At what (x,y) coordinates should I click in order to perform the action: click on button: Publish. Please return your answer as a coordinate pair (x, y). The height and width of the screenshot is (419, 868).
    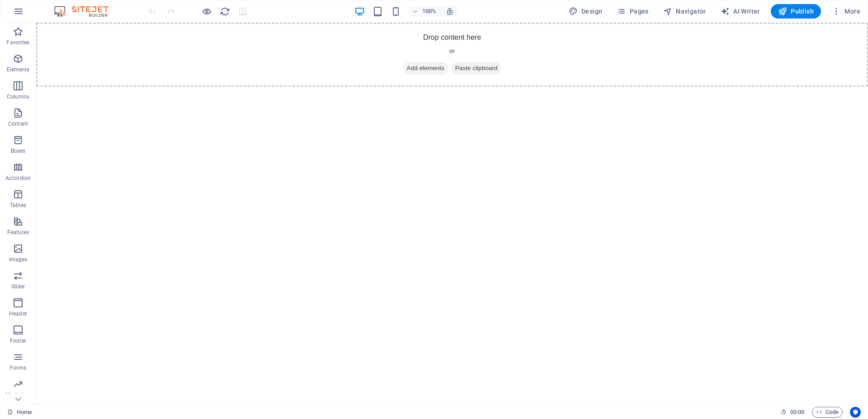
    Looking at the image, I should click on (796, 11).